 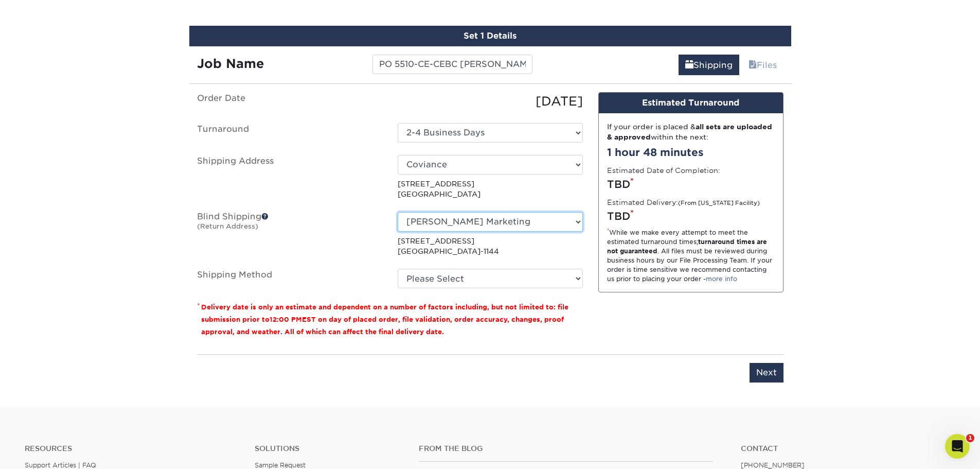 I want to click on h4: Solutions, so click(x=329, y=448).